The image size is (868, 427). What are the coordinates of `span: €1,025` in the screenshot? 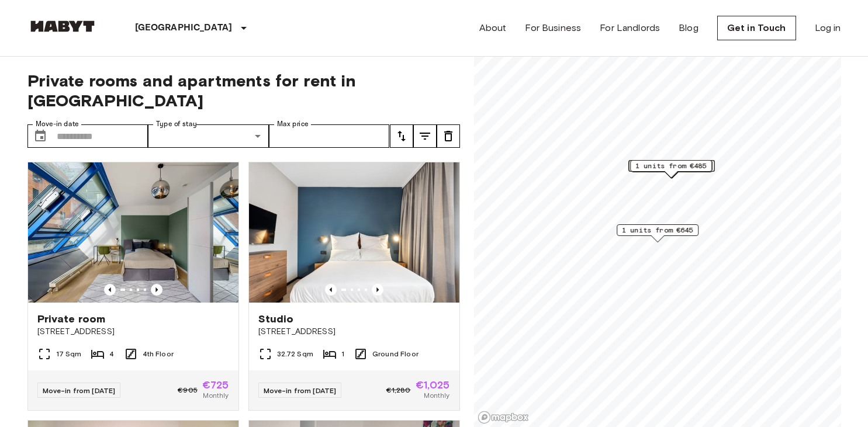 It's located at (432, 385).